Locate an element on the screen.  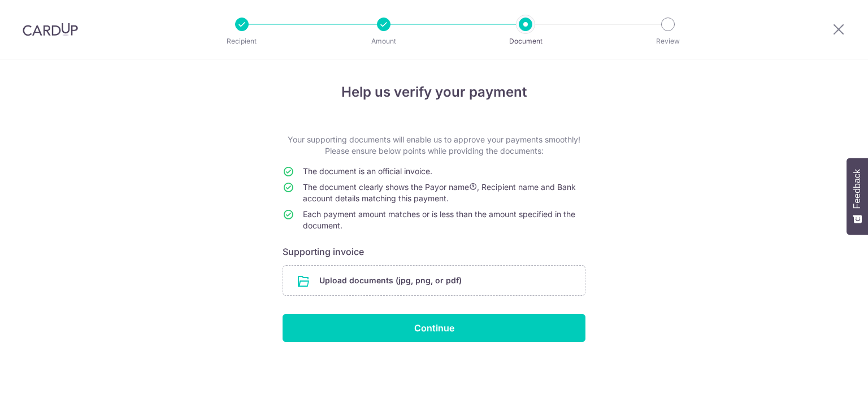
span: Feedback is located at coordinates (857, 189).